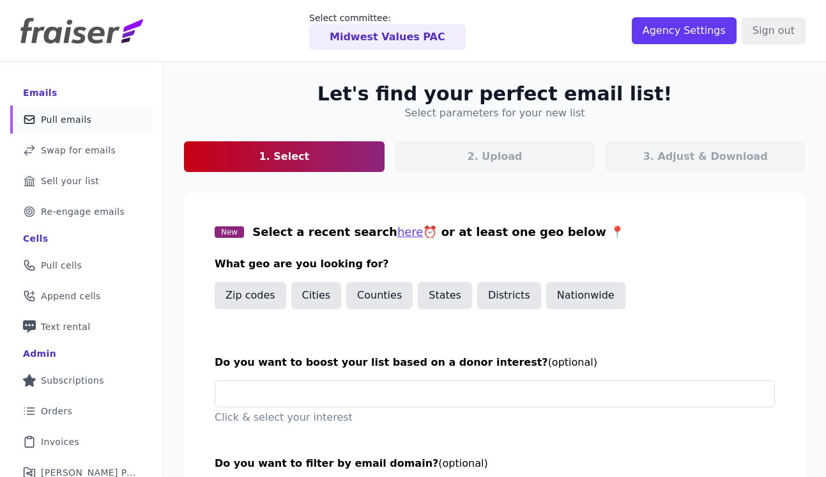  Describe the element at coordinates (495, 417) in the screenshot. I see `p: Click & select your interest` at that location.